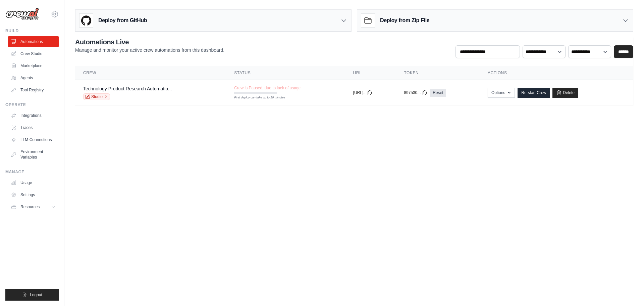 This screenshot has width=644, height=306. What do you see at coordinates (557, 73) in the screenshot?
I see `th: Actions` at bounding box center [557, 73].